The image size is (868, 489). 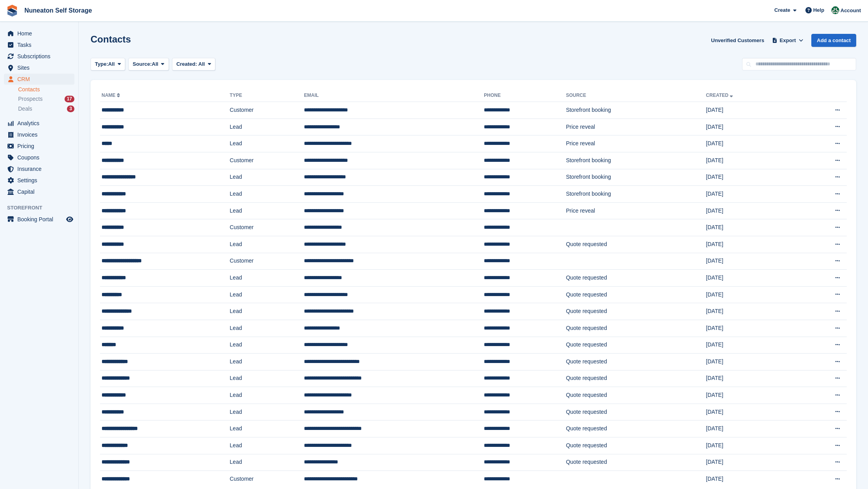 I want to click on a: Contacts, so click(x=46, y=89).